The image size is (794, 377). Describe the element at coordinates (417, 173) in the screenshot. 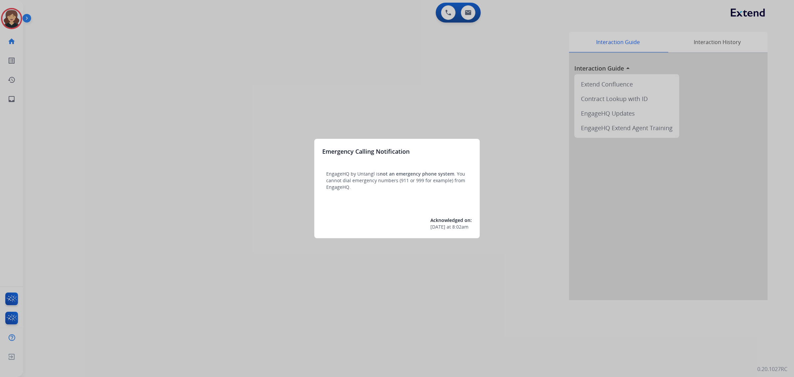

I see `span: not an emergency phone system` at that location.